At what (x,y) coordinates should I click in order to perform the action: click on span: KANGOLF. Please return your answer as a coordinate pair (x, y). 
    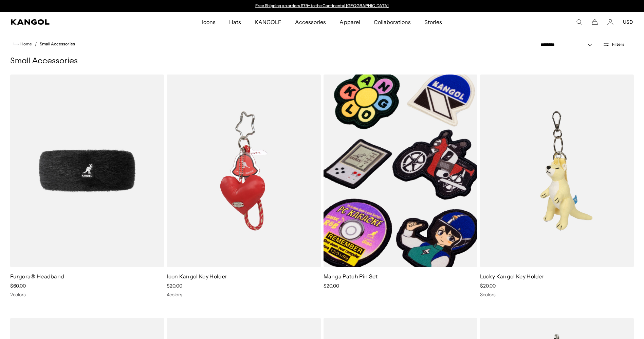
    Looking at the image, I should click on (268, 22).